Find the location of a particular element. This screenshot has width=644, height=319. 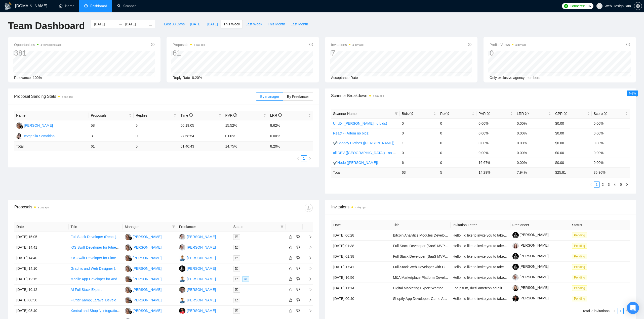

td: 0 is located at coordinates (419, 133).